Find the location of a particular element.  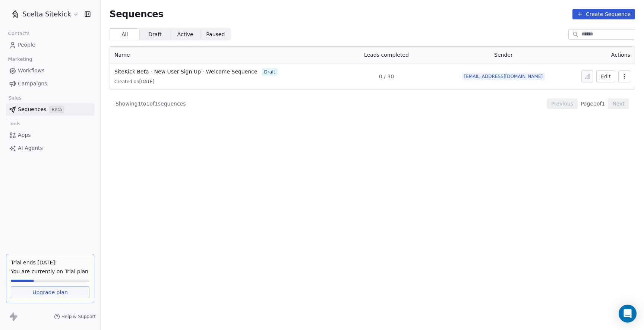

a: Campaigns is located at coordinates (50, 83).